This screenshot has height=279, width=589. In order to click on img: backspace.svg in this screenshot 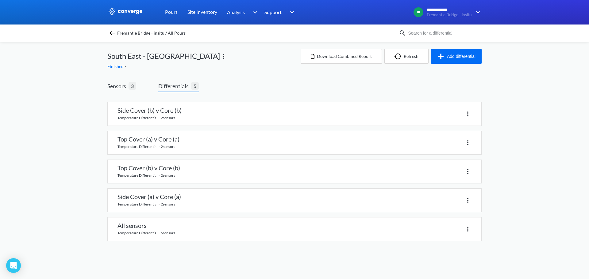, I will do `click(112, 33)`.